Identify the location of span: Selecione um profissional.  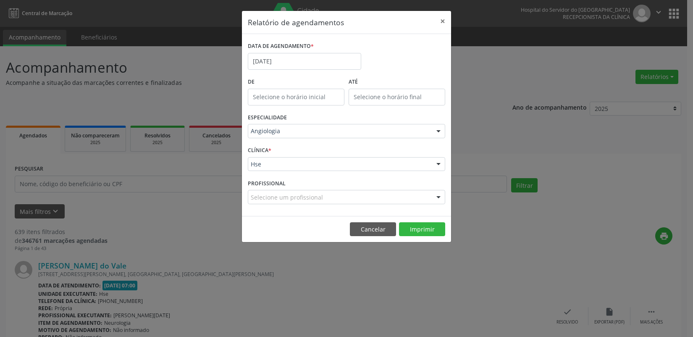
(287, 197).